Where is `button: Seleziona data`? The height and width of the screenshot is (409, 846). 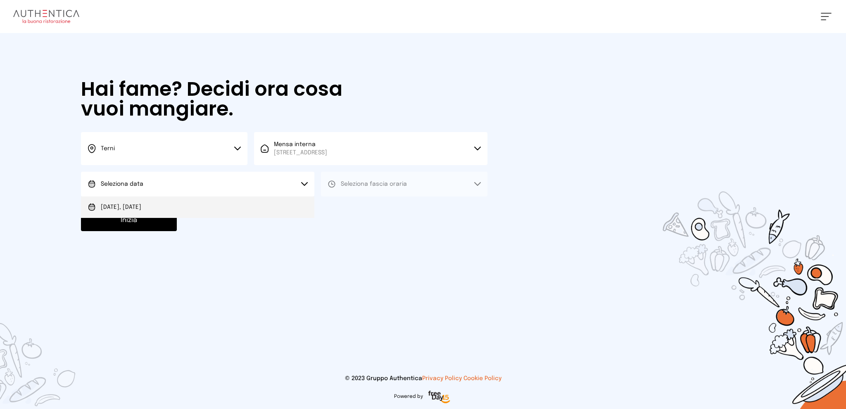
button: Seleziona data is located at coordinates (197, 184).